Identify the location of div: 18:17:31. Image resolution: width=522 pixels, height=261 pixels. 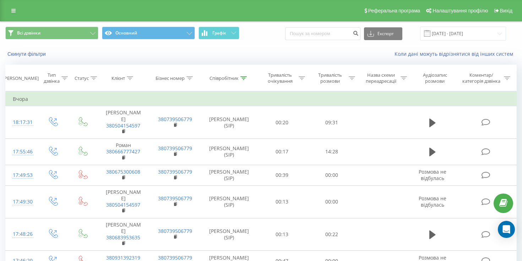
(21, 122).